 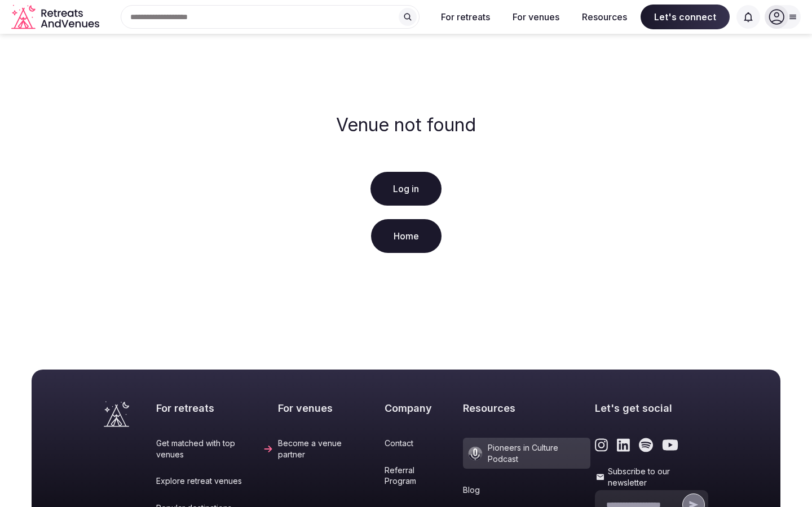 I want to click on a: Pioneers in Culture Podcast, so click(x=527, y=453).